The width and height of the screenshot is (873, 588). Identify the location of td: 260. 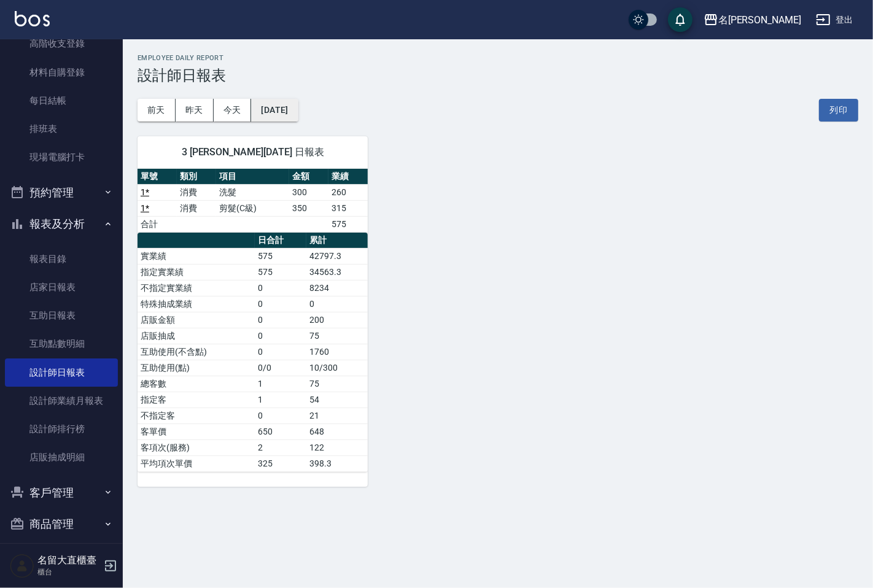
(348, 192).